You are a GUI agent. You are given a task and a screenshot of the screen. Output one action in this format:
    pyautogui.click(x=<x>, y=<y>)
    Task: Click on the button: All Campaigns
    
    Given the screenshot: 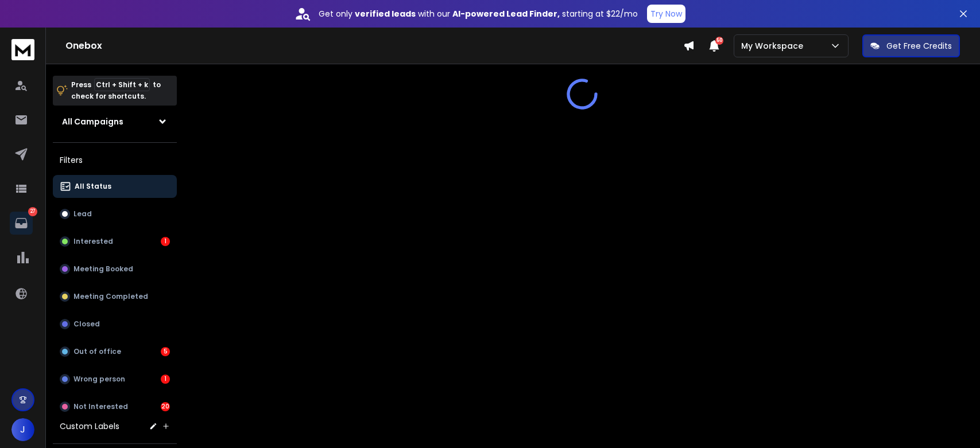 What is the action you would take?
    pyautogui.click(x=115, y=122)
    